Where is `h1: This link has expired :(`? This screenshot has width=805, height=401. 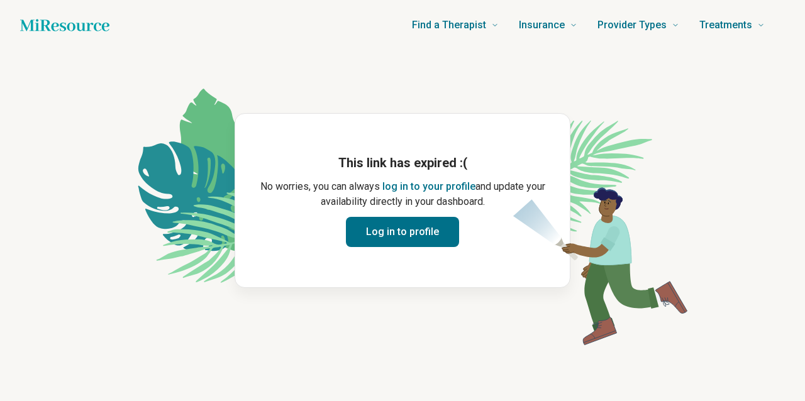
h1: This link has expired :( is located at coordinates (403, 163).